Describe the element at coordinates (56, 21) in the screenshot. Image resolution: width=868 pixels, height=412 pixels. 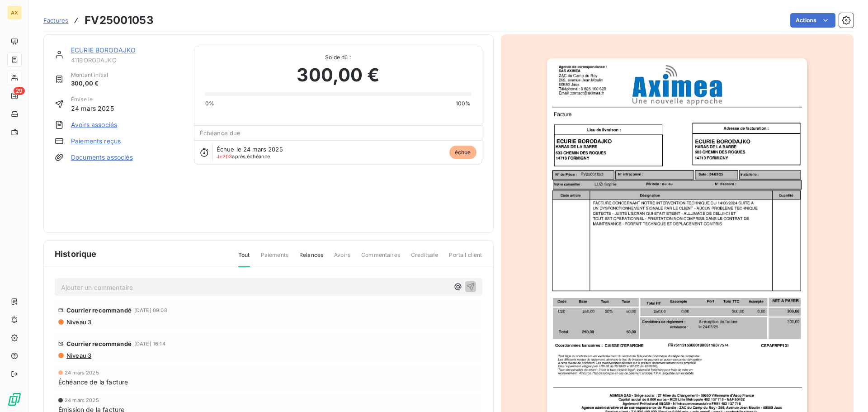
I see `a: Factures` at that location.